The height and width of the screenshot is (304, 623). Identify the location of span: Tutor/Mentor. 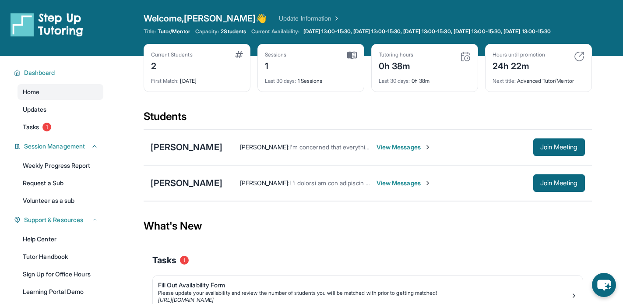
(174, 32).